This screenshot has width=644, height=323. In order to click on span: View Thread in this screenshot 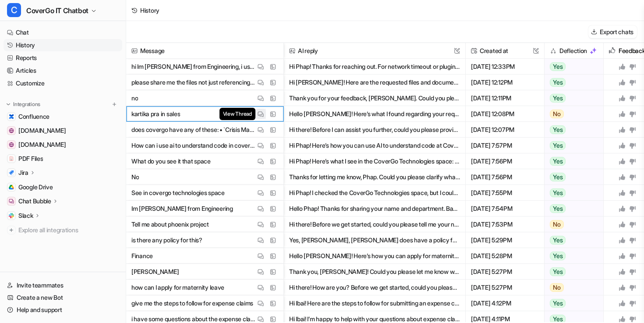, I will do `click(237, 114)`.